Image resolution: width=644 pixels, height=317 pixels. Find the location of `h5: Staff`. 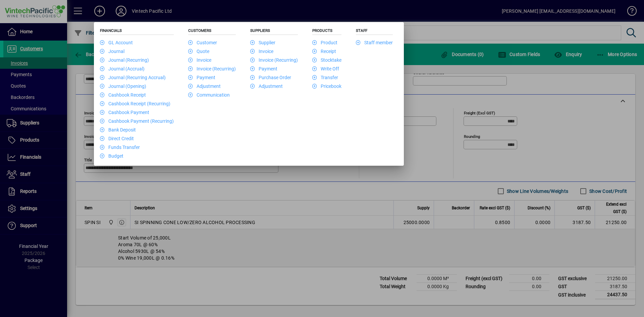

h5: Staff is located at coordinates (374, 32).